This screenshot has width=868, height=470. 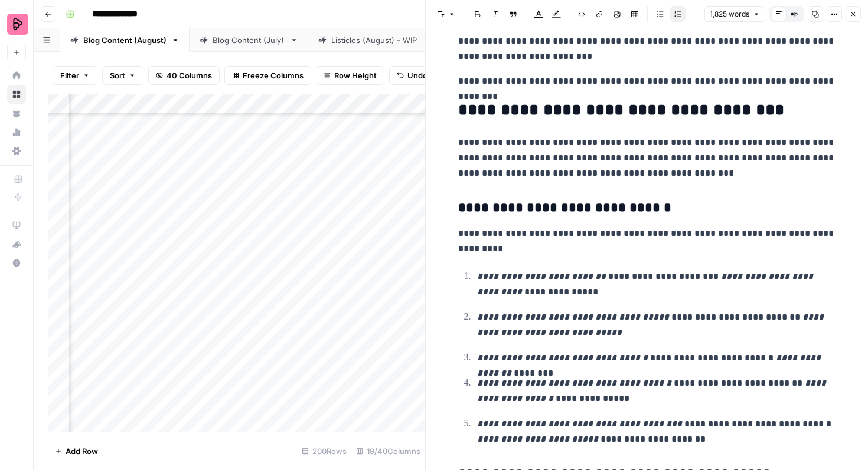 What do you see at coordinates (325, 452) in the screenshot?
I see `div: 200 Rows` at bounding box center [325, 452].